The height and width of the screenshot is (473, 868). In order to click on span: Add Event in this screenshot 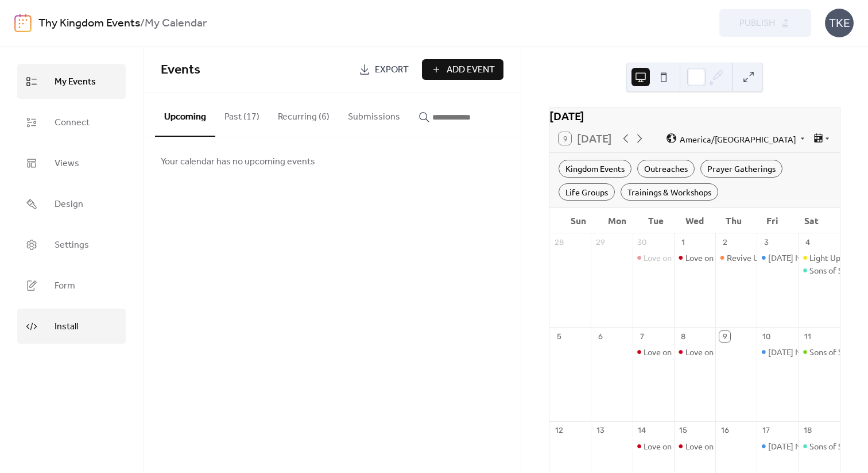, I will do `click(471, 70)`.